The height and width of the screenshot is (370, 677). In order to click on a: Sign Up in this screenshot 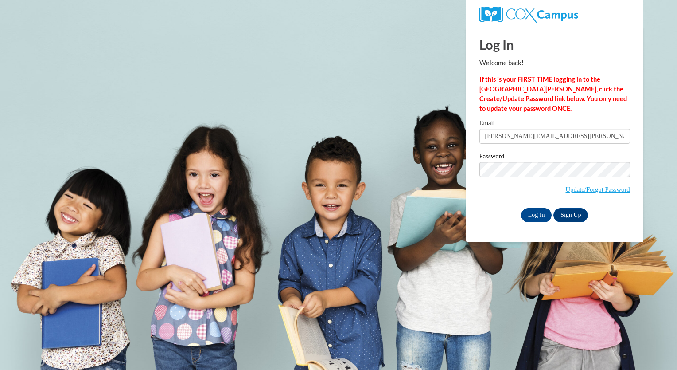, I will do `click(571, 215)`.